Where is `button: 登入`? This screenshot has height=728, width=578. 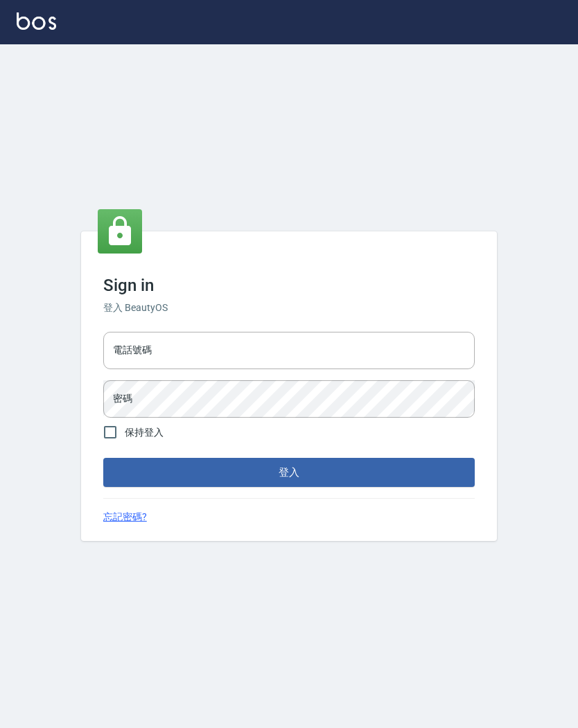
button: 登入 is located at coordinates (289, 473).